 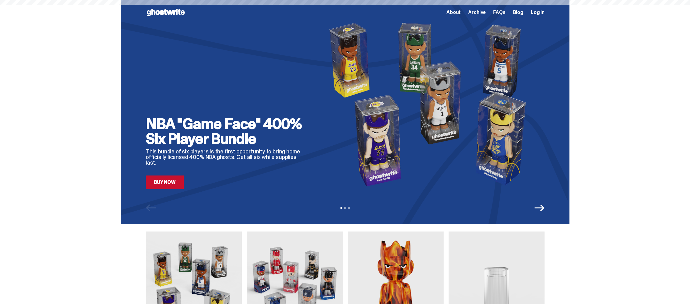 What do you see at coordinates (499, 12) in the screenshot?
I see `a: FAQs` at bounding box center [499, 12].